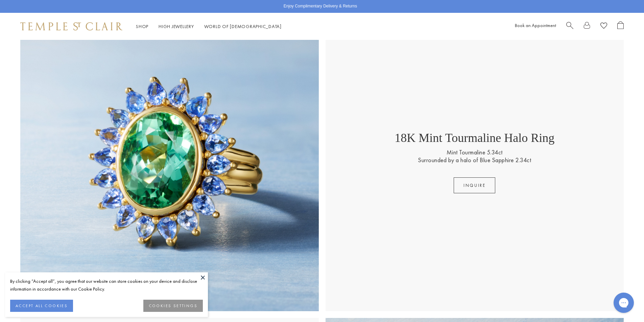 This screenshot has width=644, height=322. What do you see at coordinates (173, 306) in the screenshot?
I see `button: COOKIES SETTINGS` at bounding box center [173, 306].